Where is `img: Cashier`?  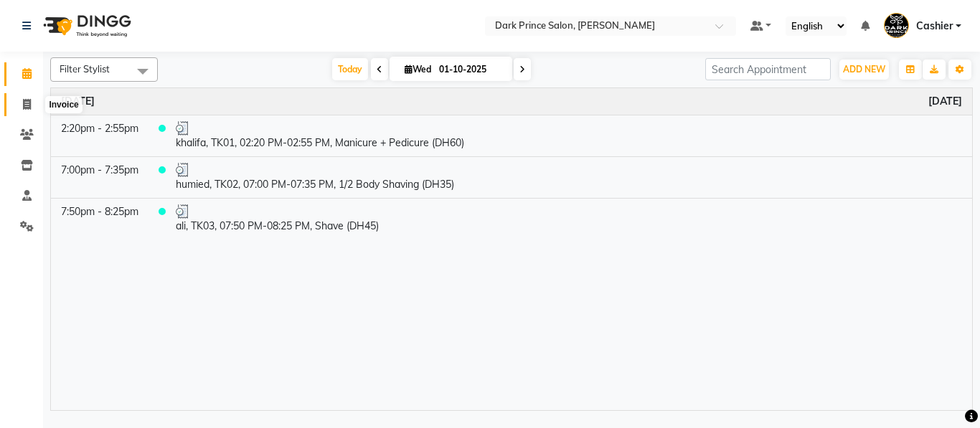 img: Cashier is located at coordinates (896, 25).